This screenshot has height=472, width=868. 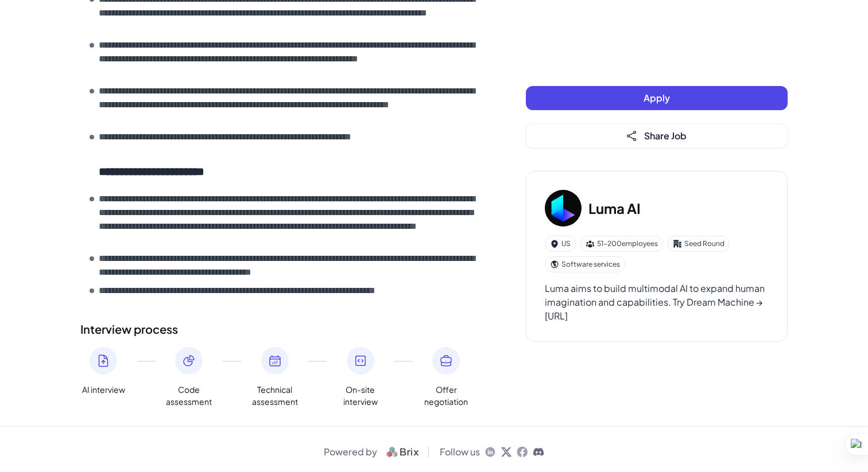 I want to click on div: Seed Round, so click(x=698, y=244).